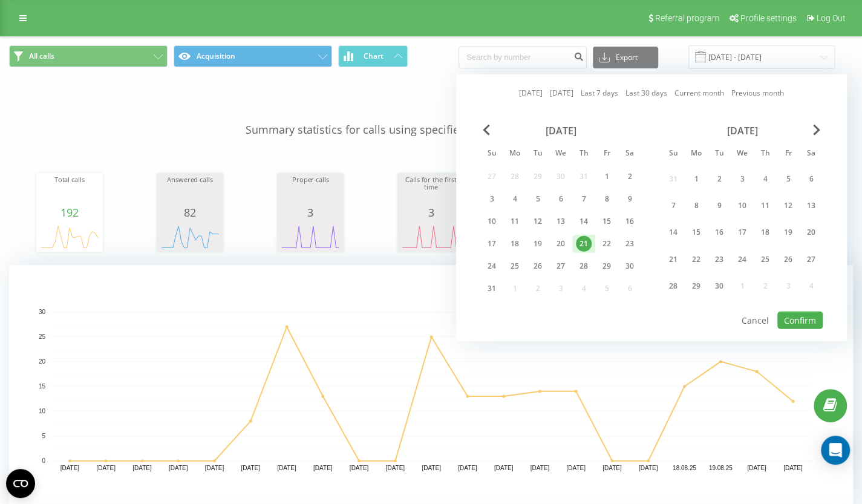 The image size is (862, 504). I want to click on div: 31, so click(492, 289).